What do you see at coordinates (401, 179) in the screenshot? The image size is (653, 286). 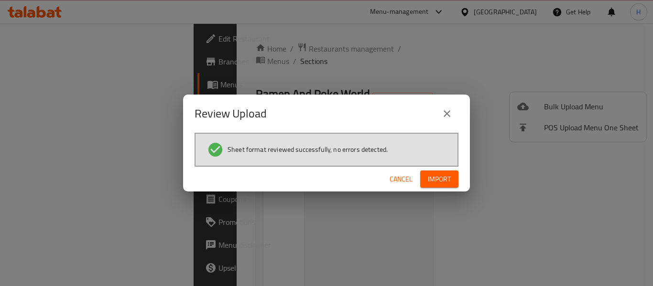 I see `span: Cancel` at bounding box center [401, 179].